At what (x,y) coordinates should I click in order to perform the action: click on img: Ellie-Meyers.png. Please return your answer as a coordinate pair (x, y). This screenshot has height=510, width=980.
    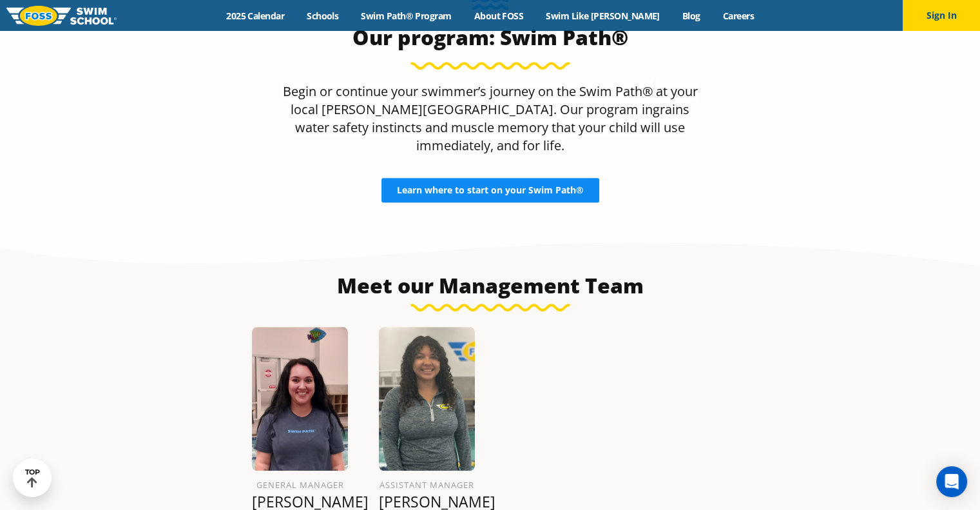
    Looking at the image, I should click on (300, 398).